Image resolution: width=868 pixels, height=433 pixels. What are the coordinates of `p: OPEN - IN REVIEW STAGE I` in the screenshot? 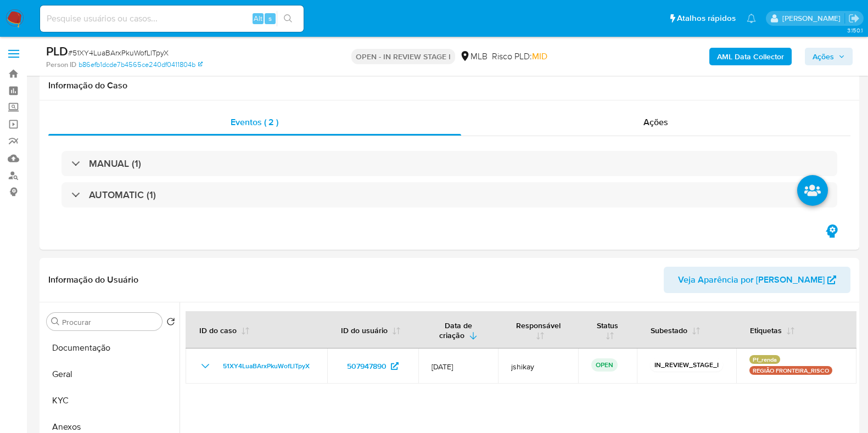 It's located at (403, 57).